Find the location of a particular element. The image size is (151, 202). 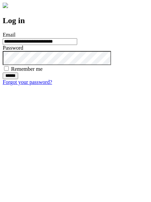

label: Email is located at coordinates (9, 35).